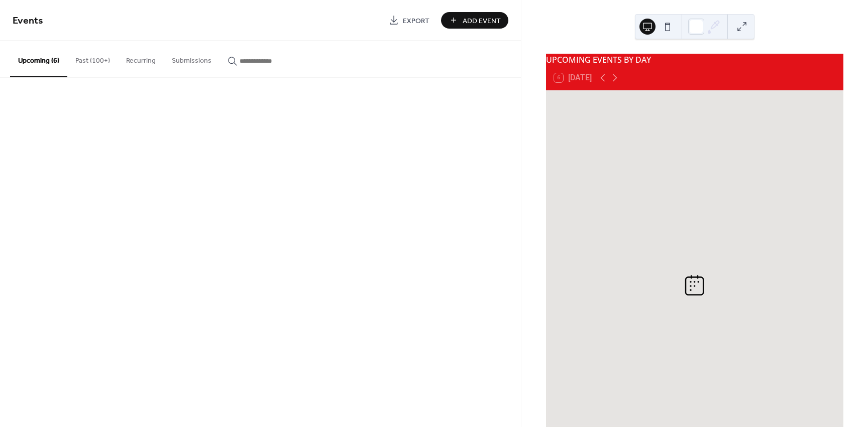 This screenshot has width=868, height=427. I want to click on button: Add Event, so click(474, 20).